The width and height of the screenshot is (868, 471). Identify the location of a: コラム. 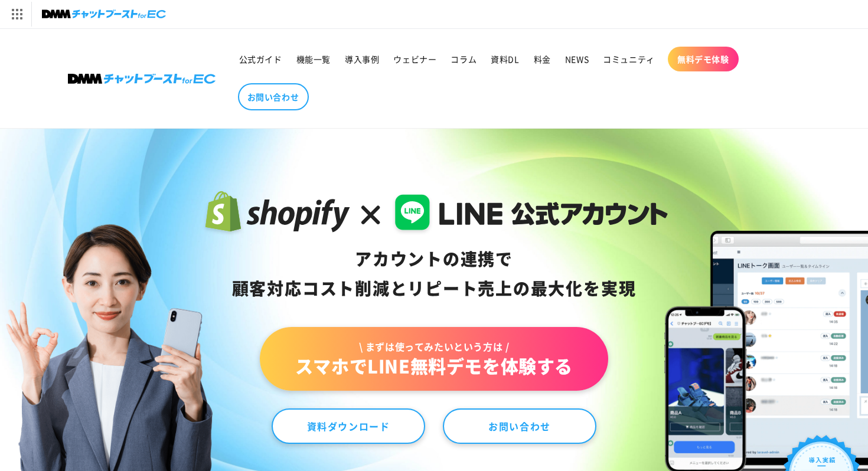
(463, 59).